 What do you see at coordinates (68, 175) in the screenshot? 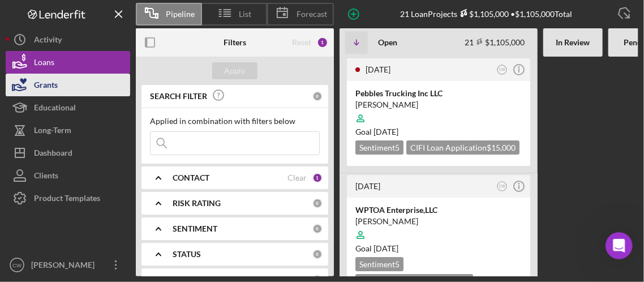
I see `button: Clients` at bounding box center [68, 175].